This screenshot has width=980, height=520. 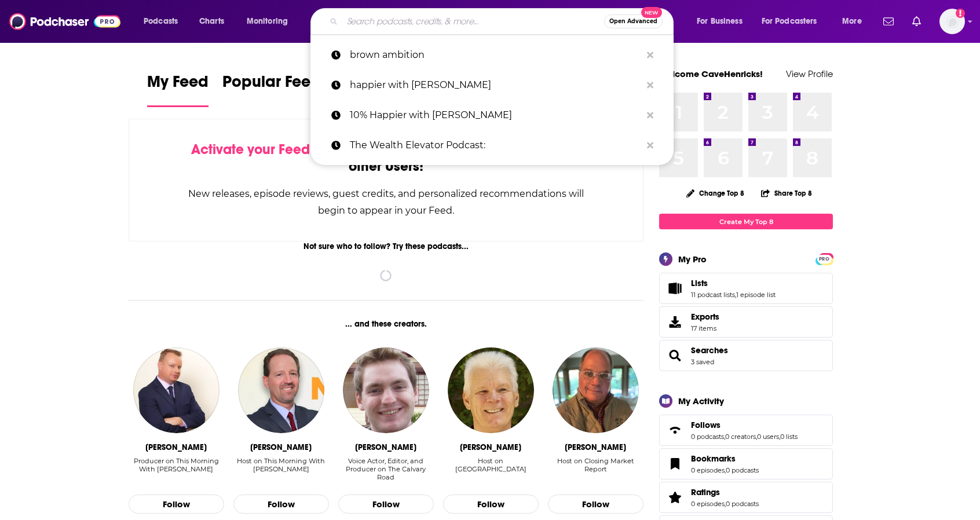 What do you see at coordinates (633, 21) in the screenshot?
I see `span: Open Advanced` at bounding box center [633, 21].